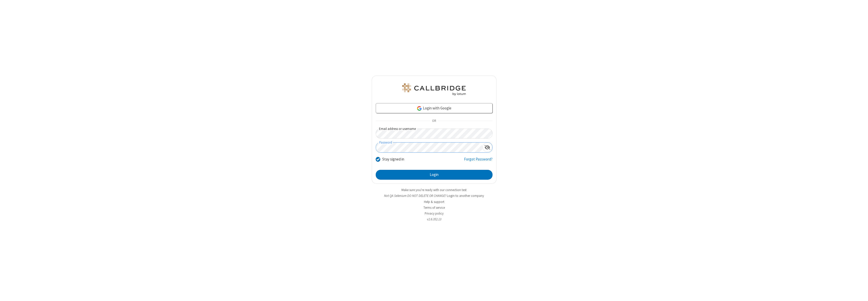 The width and height of the screenshot is (868, 301). I want to click on a: Help & support, so click(434, 202).